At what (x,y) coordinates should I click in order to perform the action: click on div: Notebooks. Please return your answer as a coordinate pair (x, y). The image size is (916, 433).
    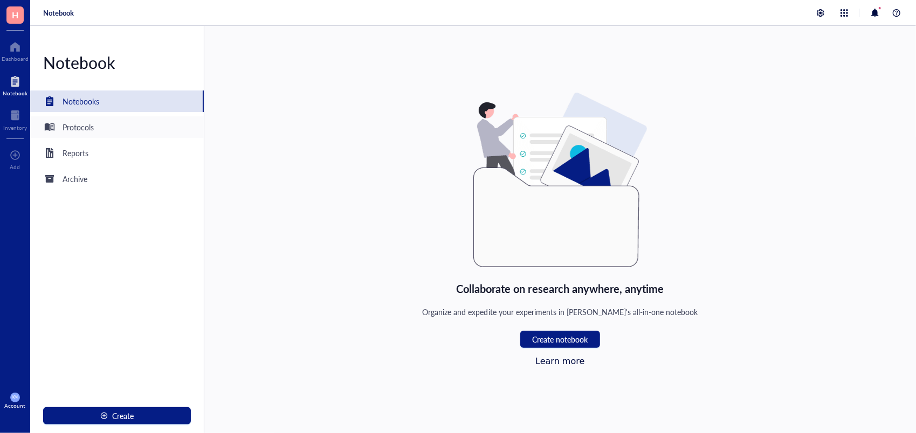
    Looking at the image, I should click on (81, 101).